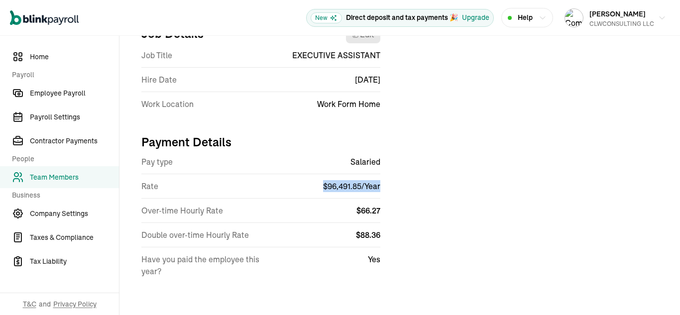 The image size is (680, 315). What do you see at coordinates (655, 291) in the screenshot?
I see `div: Chat Widget` at bounding box center [655, 291].